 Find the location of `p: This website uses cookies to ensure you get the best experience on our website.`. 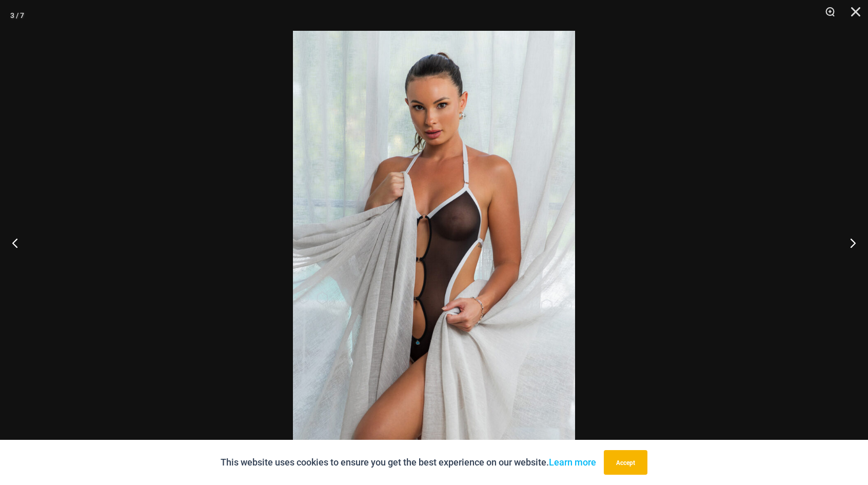

p: This website uses cookies to ensure you get the best experience on our website. is located at coordinates (408, 462).